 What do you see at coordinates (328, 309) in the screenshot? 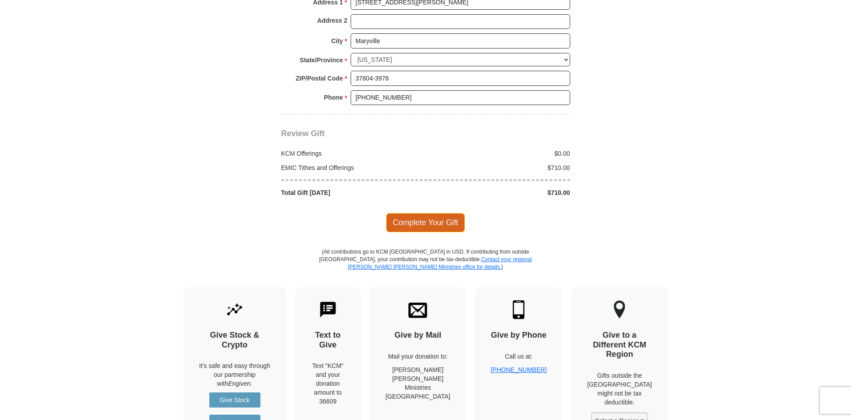
I see `img: text-to-give.svg` at bounding box center [328, 309].